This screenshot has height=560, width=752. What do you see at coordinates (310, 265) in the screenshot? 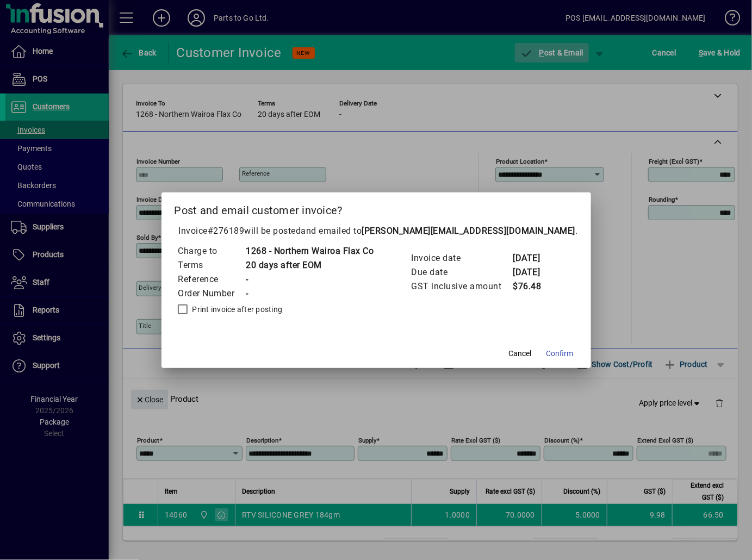
I see `td: 20 days after EOM` at bounding box center [310, 265].